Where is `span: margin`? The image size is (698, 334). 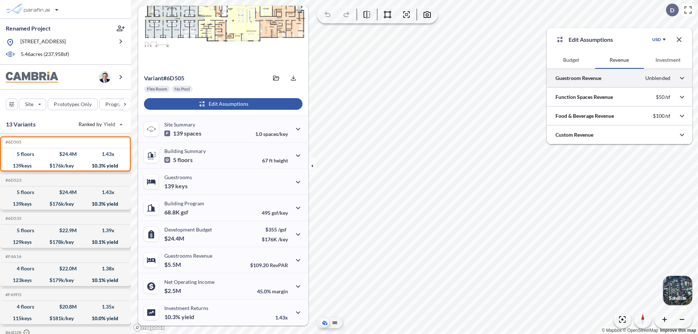
span: margin is located at coordinates (280, 291).